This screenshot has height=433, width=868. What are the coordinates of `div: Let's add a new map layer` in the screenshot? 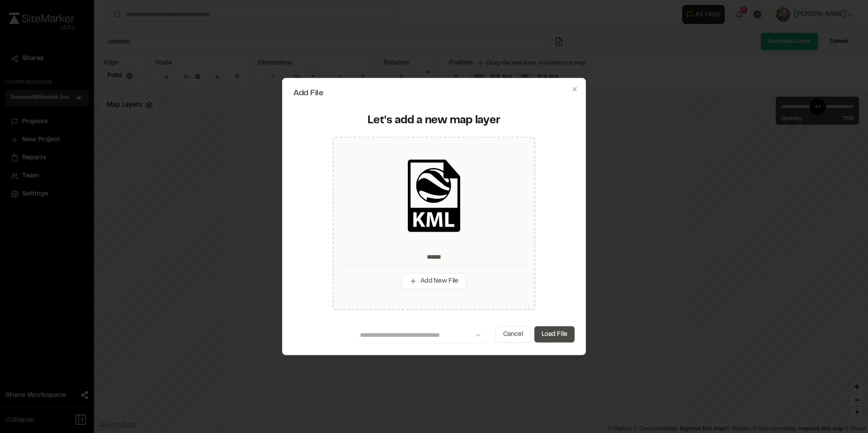 It's located at (434, 120).